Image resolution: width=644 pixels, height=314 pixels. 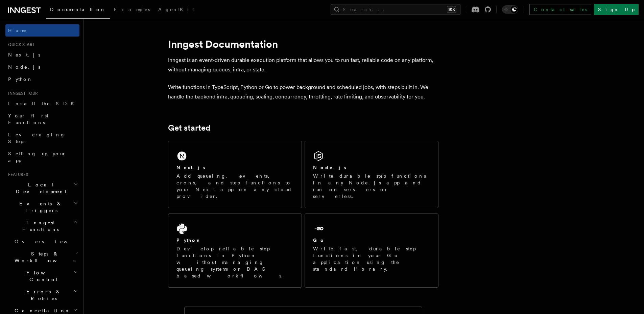 I want to click on span: Flow Control, so click(x=42, y=277).